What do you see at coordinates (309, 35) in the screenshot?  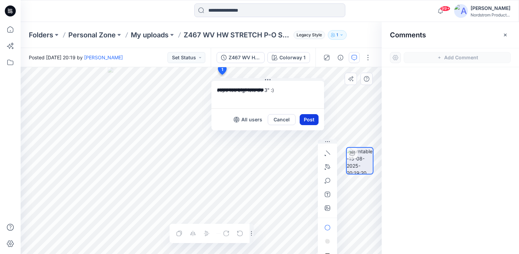 I see `span: Legacy Style` at bounding box center [309, 35].